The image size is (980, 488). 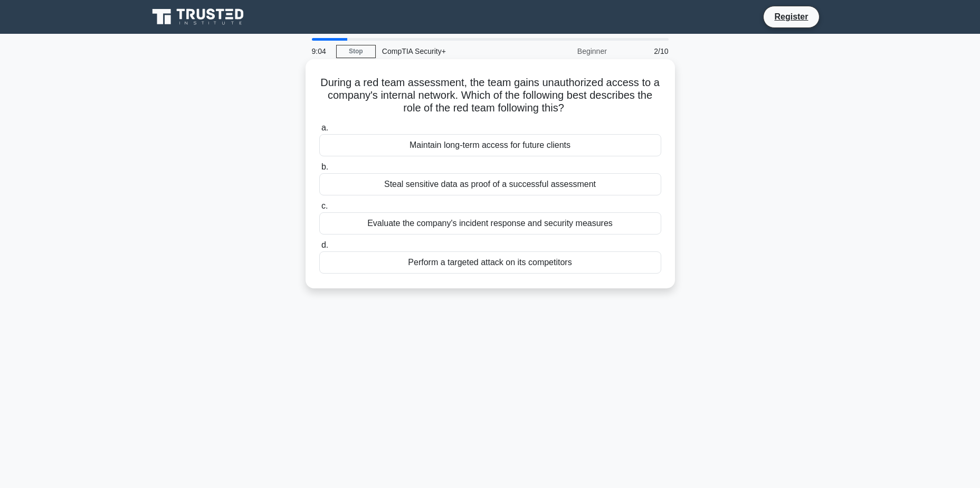 What do you see at coordinates (321, 51) in the screenshot?
I see `div: 9:04` at bounding box center [321, 51].